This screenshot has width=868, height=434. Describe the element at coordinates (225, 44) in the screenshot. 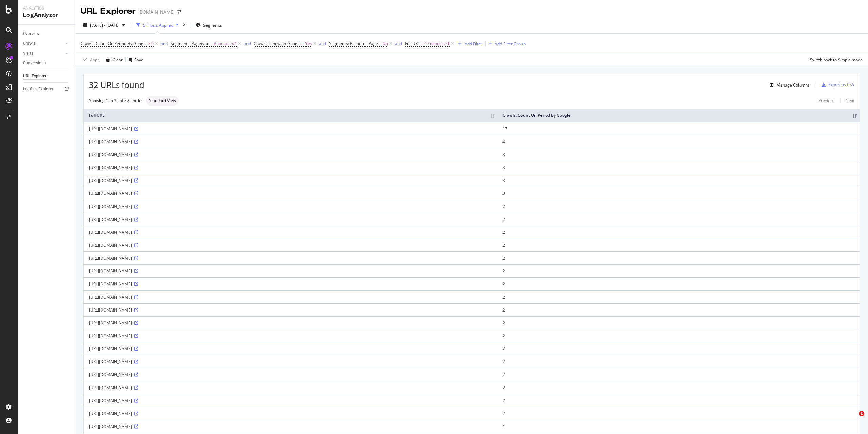

I see `span: #nomatch/*` at that location.